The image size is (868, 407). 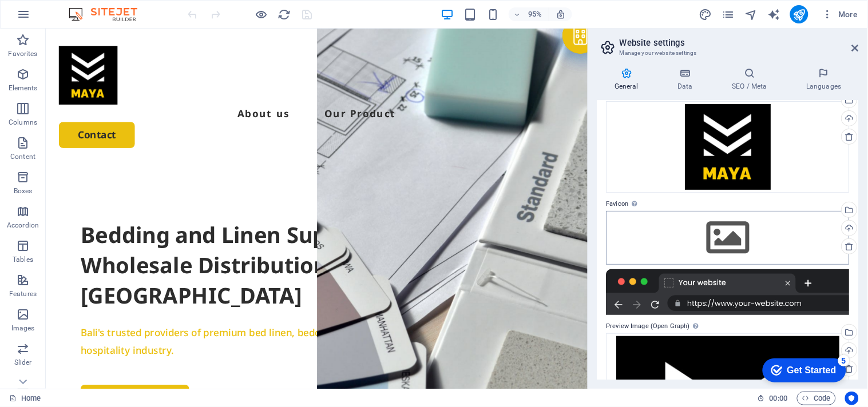 I want to click on i: Reload page, so click(x=284, y=14).